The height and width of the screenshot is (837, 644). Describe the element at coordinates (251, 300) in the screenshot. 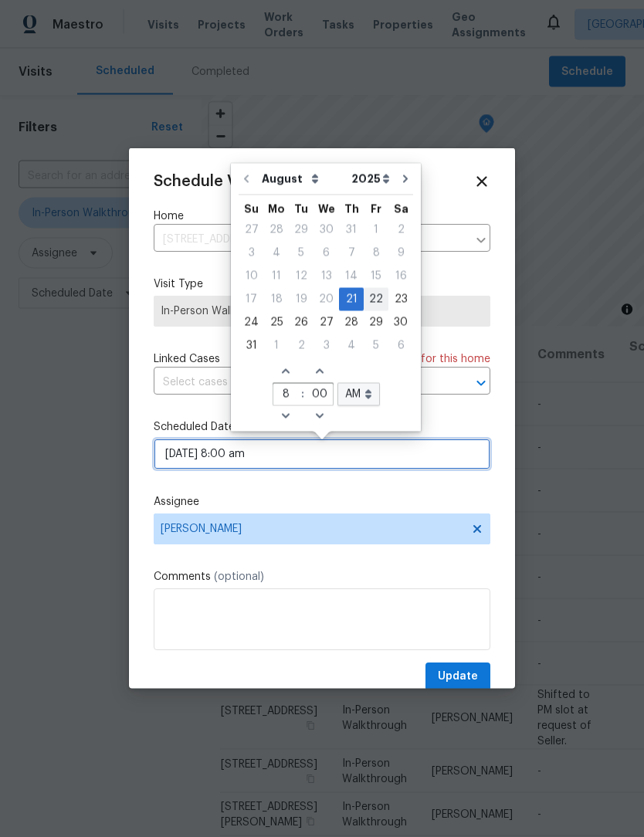

I see `div: 17` at that location.